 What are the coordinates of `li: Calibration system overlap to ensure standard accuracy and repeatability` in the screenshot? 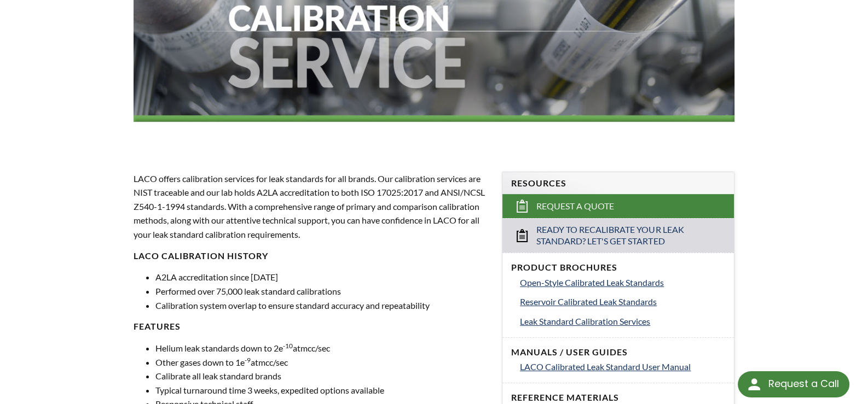 It's located at (322, 305).